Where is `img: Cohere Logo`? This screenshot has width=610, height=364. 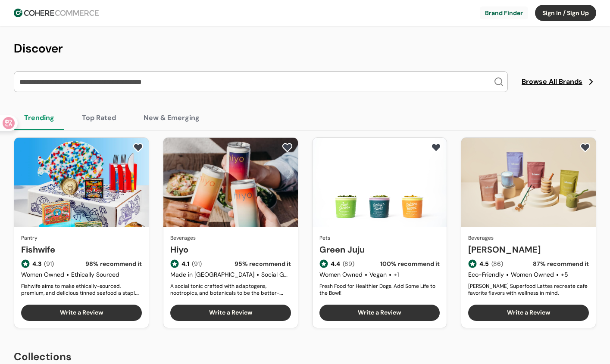 img: Cohere Logo is located at coordinates (56, 13).